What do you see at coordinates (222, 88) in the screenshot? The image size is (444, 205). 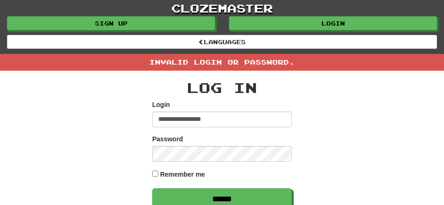 I see `h2: Log In` at bounding box center [222, 88].